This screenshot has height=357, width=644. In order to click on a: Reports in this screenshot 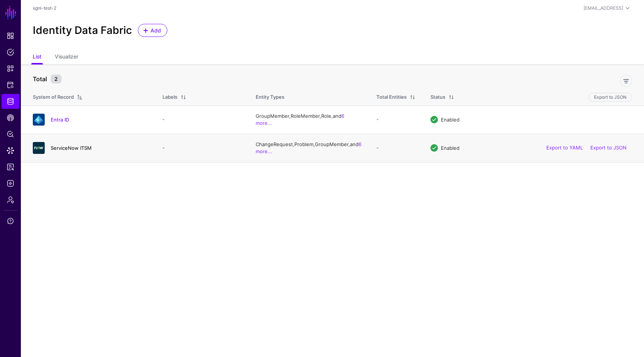, I will do `click(10, 167)`.